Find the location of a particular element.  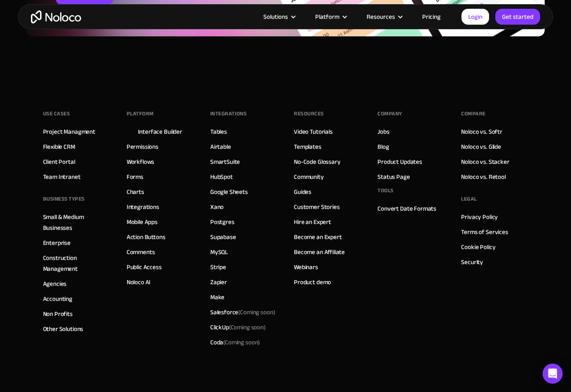

a: Accounting is located at coordinates (58, 299).